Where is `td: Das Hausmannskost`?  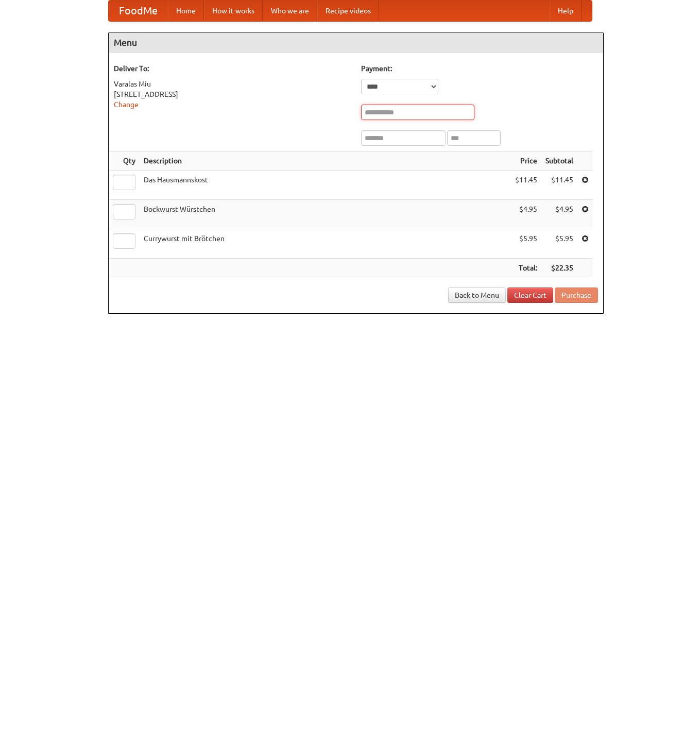
td: Das Hausmannskost is located at coordinates (325, 185).